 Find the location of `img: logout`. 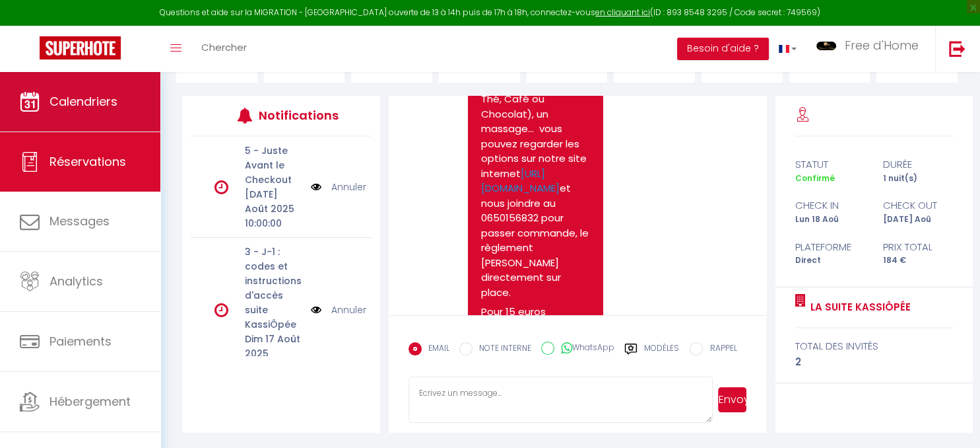

img: logout is located at coordinates (957, 48).